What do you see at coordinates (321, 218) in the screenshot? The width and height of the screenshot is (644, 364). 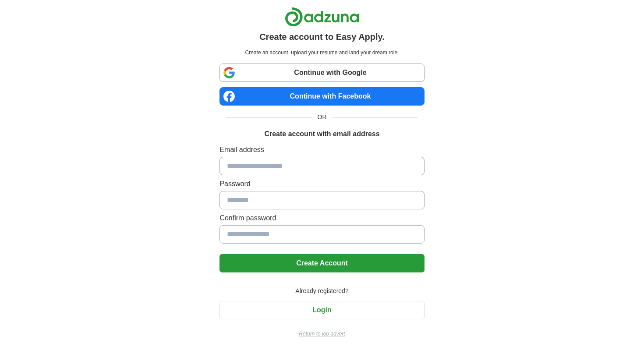 I see `label: Confirm password` at bounding box center [321, 218].